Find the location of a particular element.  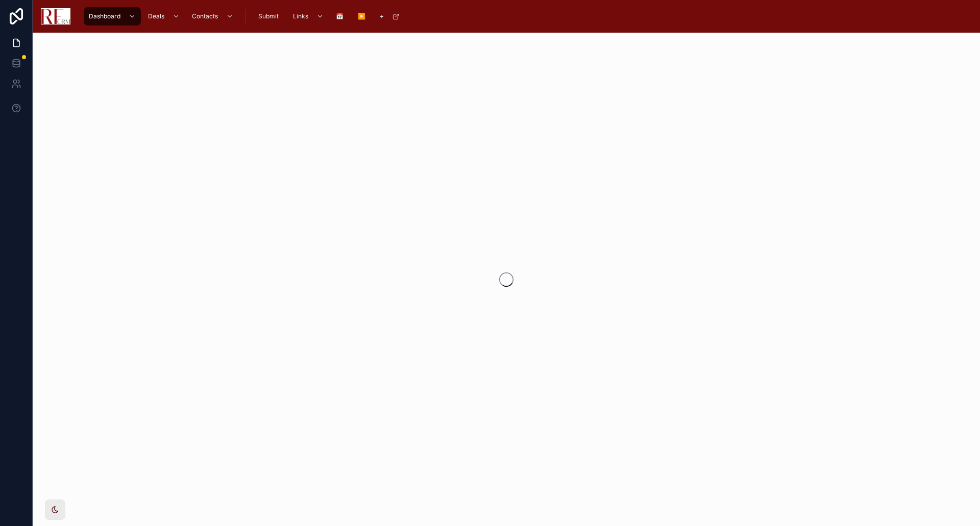

a: Dashboard is located at coordinates (113, 16).